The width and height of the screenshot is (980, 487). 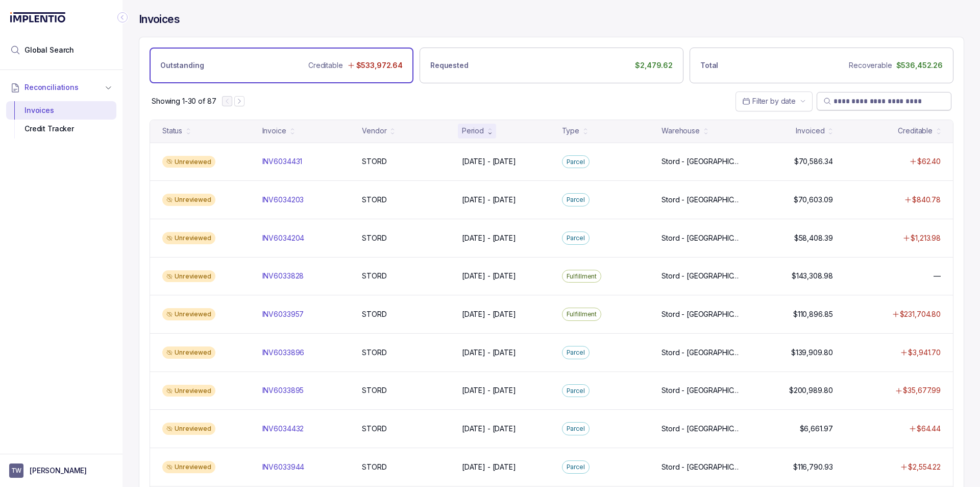 I want to click on p: Outstanding, so click(x=182, y=66).